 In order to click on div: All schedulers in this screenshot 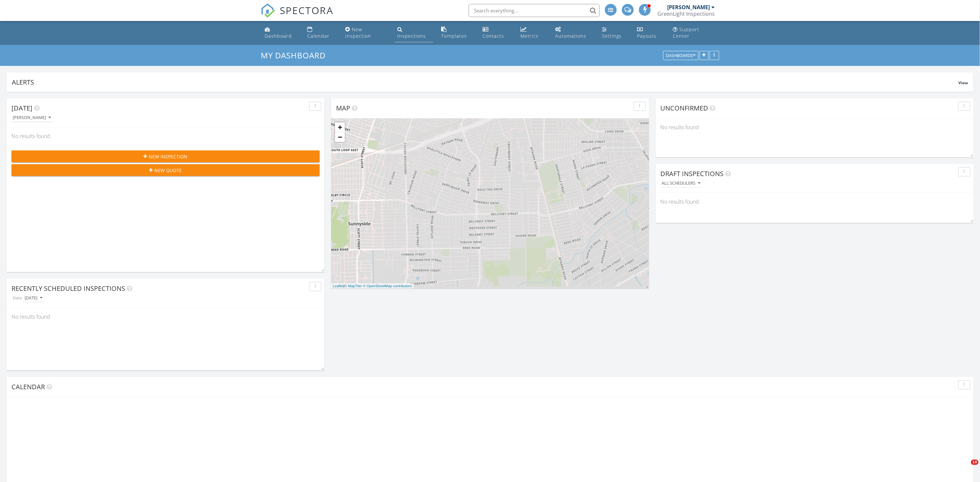, I will do `click(681, 183)`.